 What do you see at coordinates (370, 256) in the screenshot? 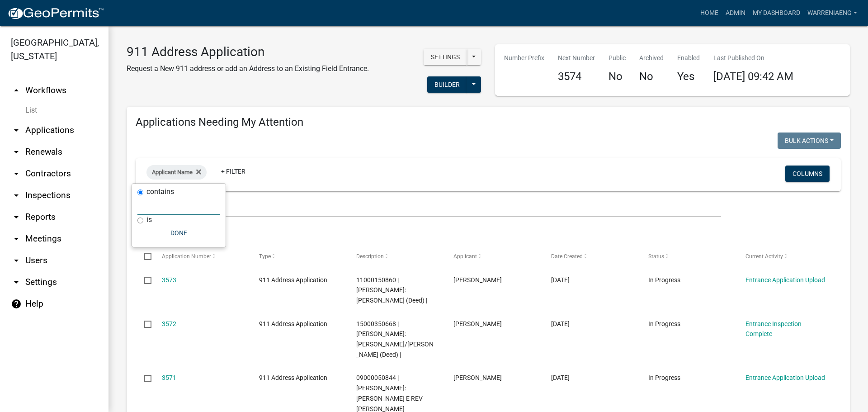
I see `span: Description` at bounding box center [370, 256].